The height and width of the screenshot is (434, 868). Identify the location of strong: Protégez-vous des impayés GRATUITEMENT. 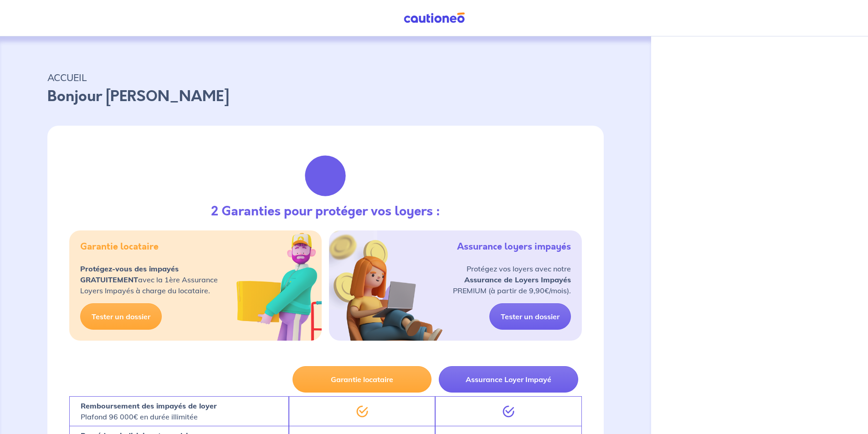
(130, 274).